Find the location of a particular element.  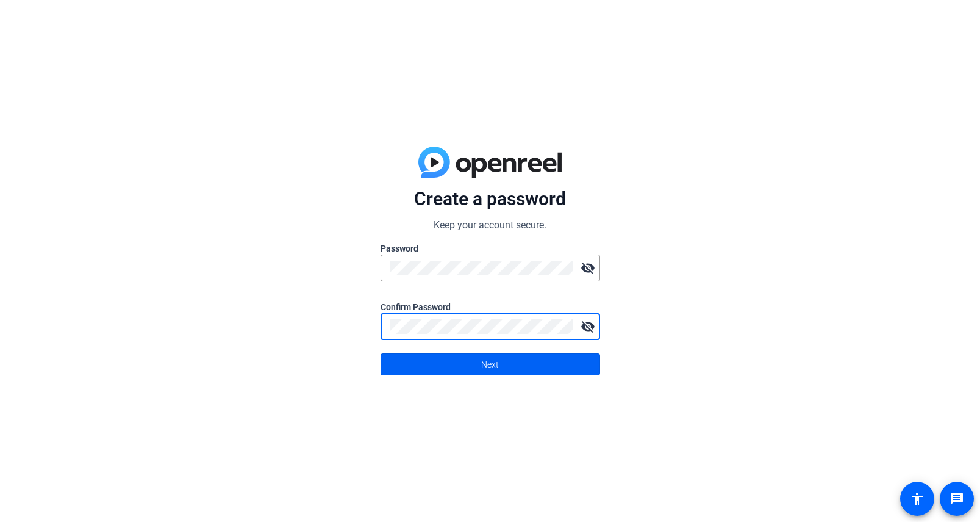

label: Confirm Password is located at coordinates (491, 307).